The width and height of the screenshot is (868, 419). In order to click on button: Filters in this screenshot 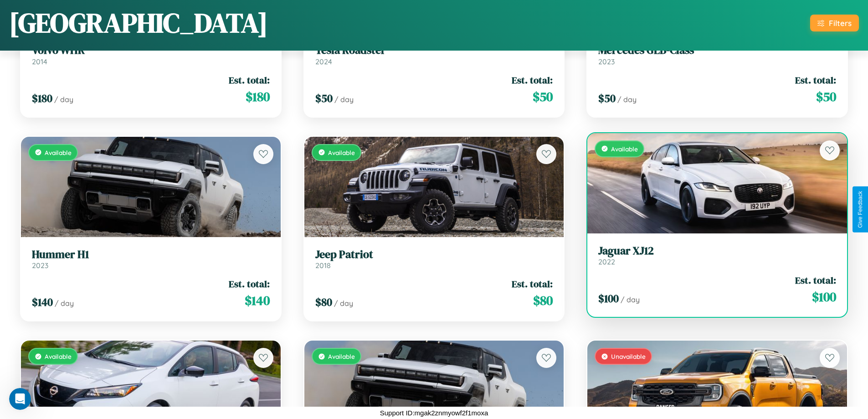, I will do `click(834, 23)`.